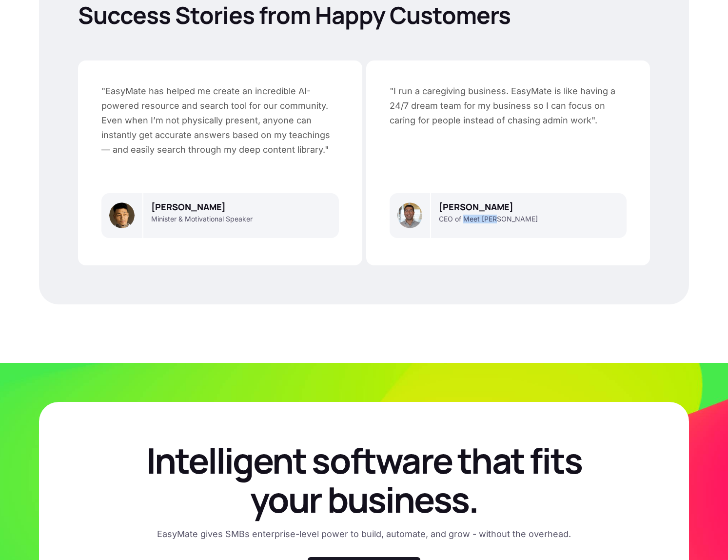 The image size is (728, 560). Describe the element at coordinates (364, 15) in the screenshot. I see `p: Success Stories from Happy Customers` at that location.